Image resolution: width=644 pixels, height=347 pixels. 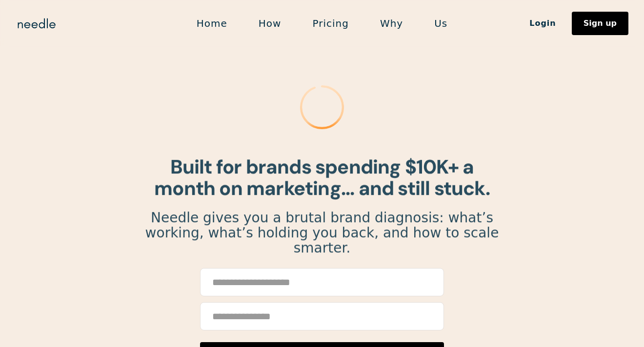 What do you see at coordinates (600, 23) in the screenshot?
I see `a: Sign up` at bounding box center [600, 23].